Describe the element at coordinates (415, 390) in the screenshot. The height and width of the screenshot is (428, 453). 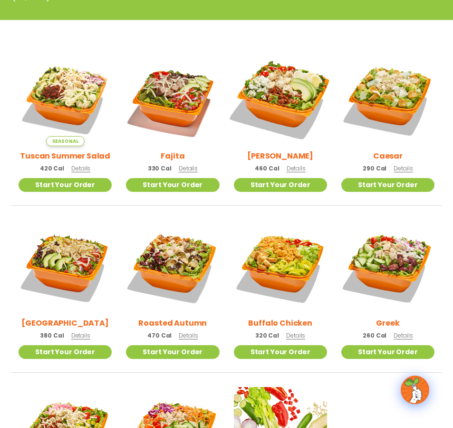
I see `img: wpChatIcon` at that location.